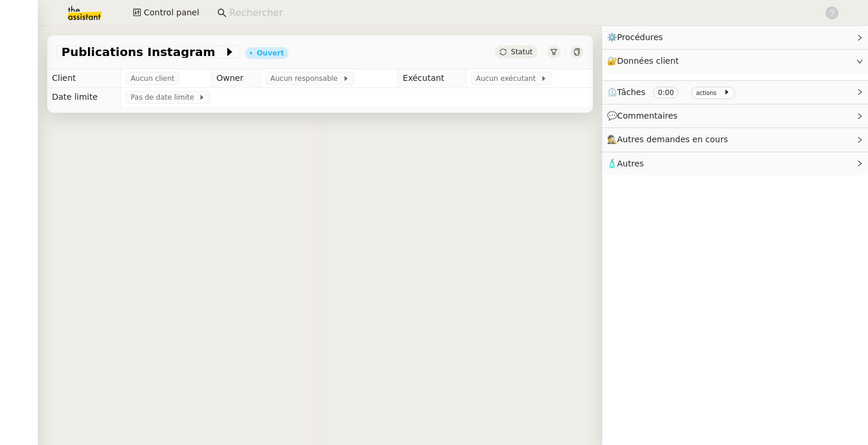 The height and width of the screenshot is (445, 868). Describe the element at coordinates (84, 78) in the screenshot. I see `td: Client` at that location.